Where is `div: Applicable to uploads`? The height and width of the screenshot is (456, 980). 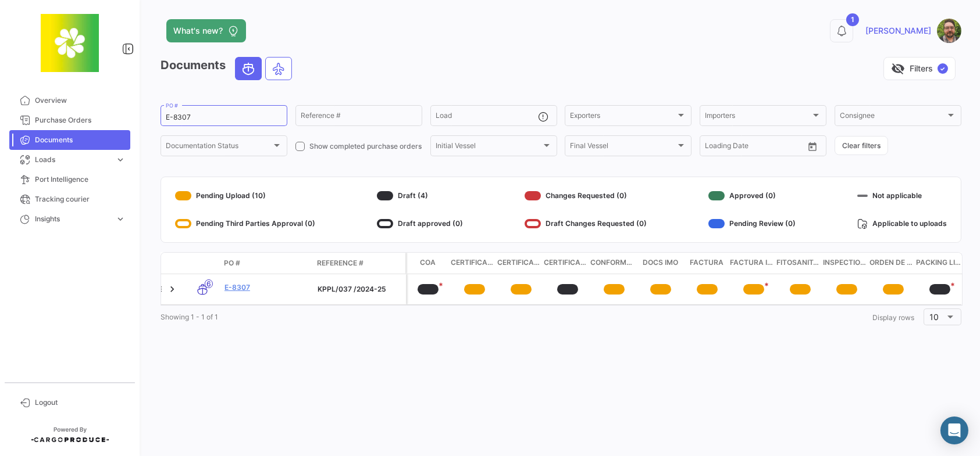
div: Applicable to uploads is located at coordinates (902, 223).